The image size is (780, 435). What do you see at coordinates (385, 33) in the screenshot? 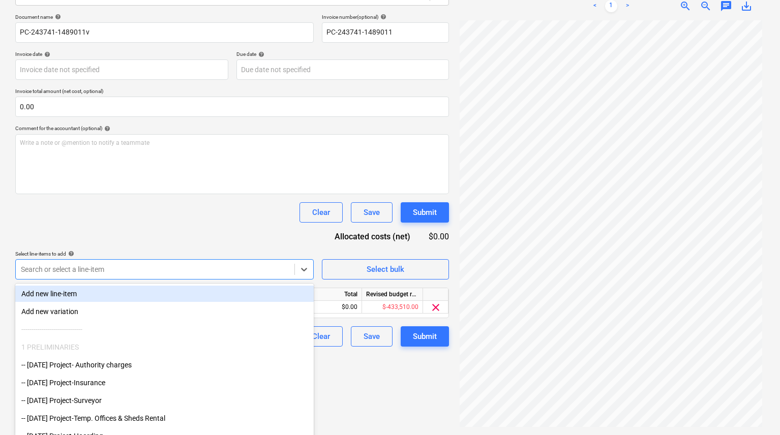
I see `input: Invoice number` at bounding box center [385, 33].